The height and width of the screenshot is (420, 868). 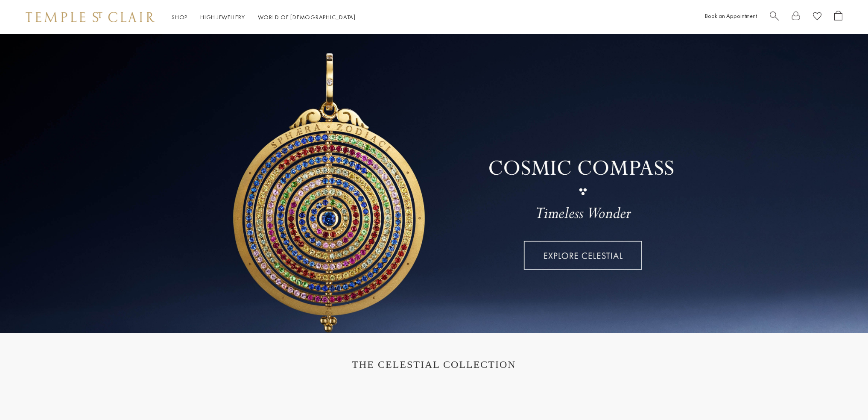 I want to click on nav: Main navigation, so click(x=263, y=17).